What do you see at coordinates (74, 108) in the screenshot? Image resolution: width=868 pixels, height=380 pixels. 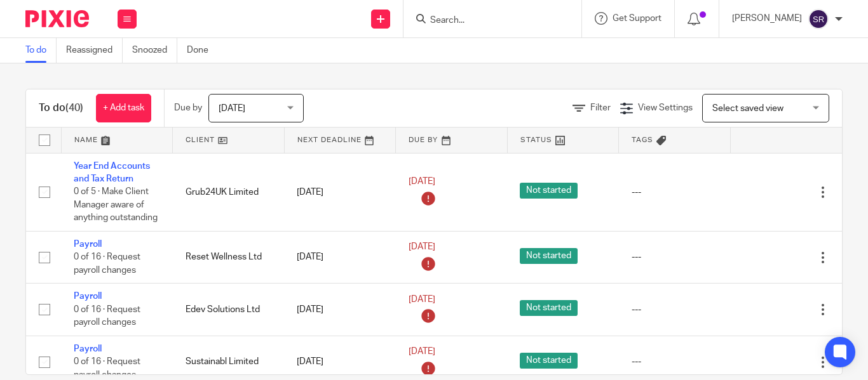 I see `span: (40)` at bounding box center [74, 108].